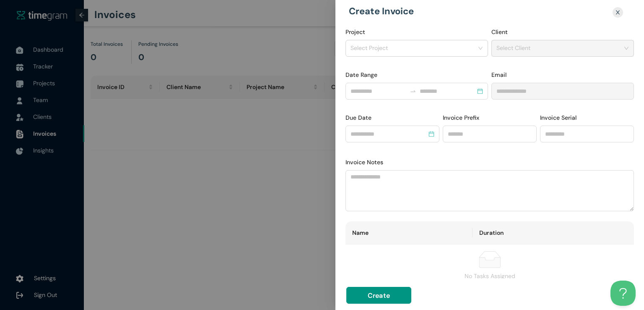 The width and height of the screenshot is (644, 310). I want to click on label: Email, so click(499, 74).